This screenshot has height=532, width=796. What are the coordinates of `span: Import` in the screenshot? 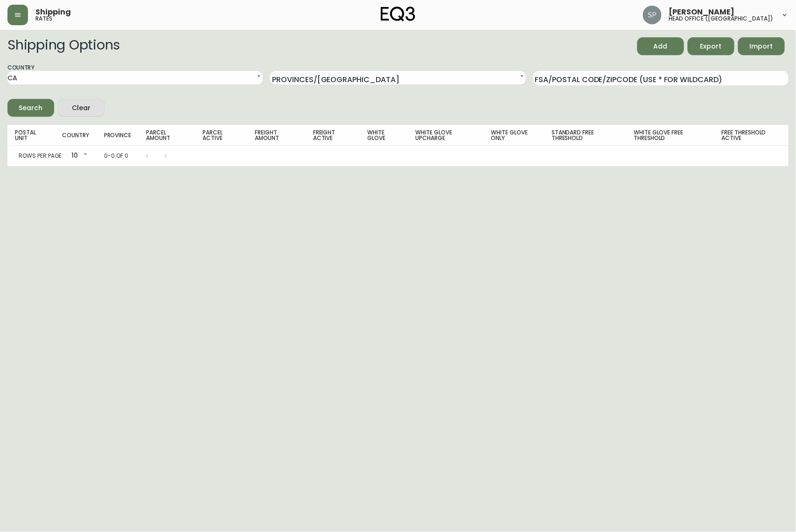 It's located at (761, 46).